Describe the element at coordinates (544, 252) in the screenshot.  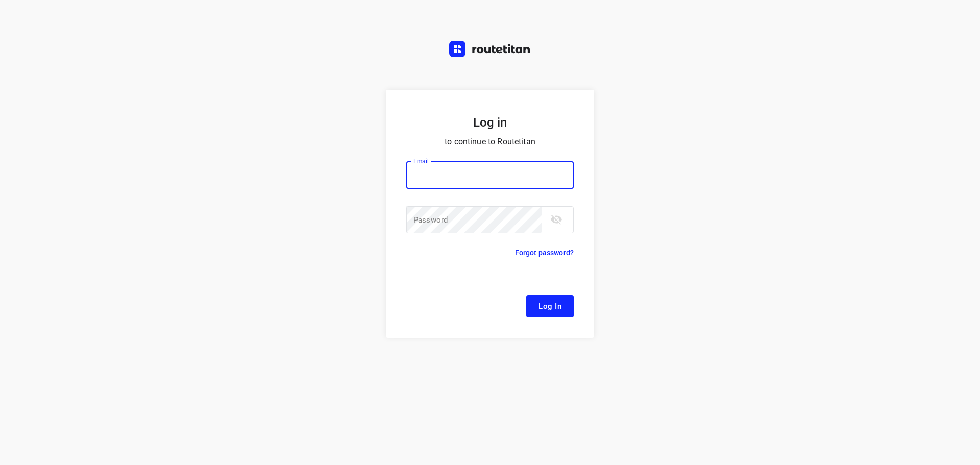
I see `p: Forgot password?` at that location.